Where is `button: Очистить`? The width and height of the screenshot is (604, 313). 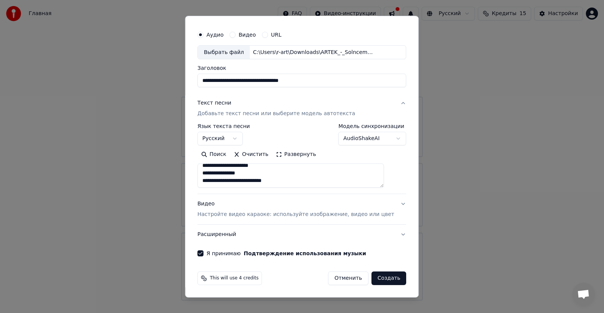 button: Очистить is located at coordinates (251, 154).